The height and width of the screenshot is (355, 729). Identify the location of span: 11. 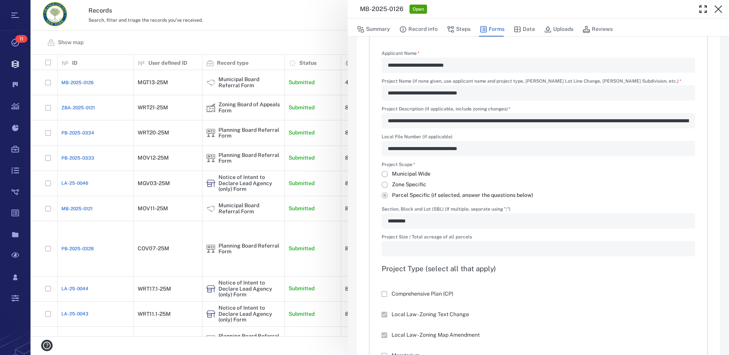
(21, 39).